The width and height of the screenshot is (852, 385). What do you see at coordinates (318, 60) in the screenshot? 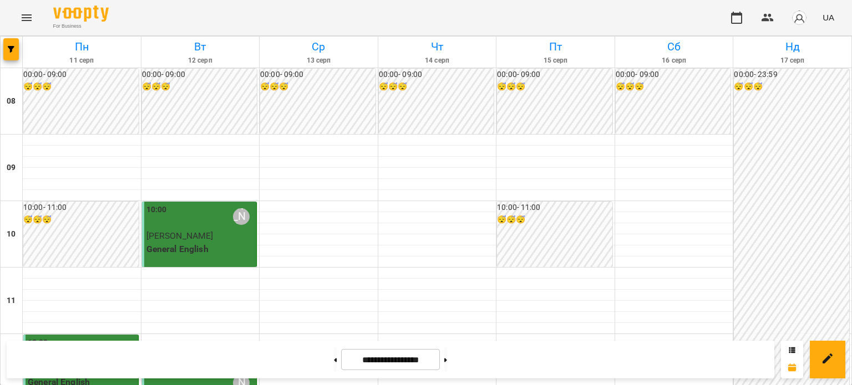
I see `h6: 13 серп` at bounding box center [318, 60].